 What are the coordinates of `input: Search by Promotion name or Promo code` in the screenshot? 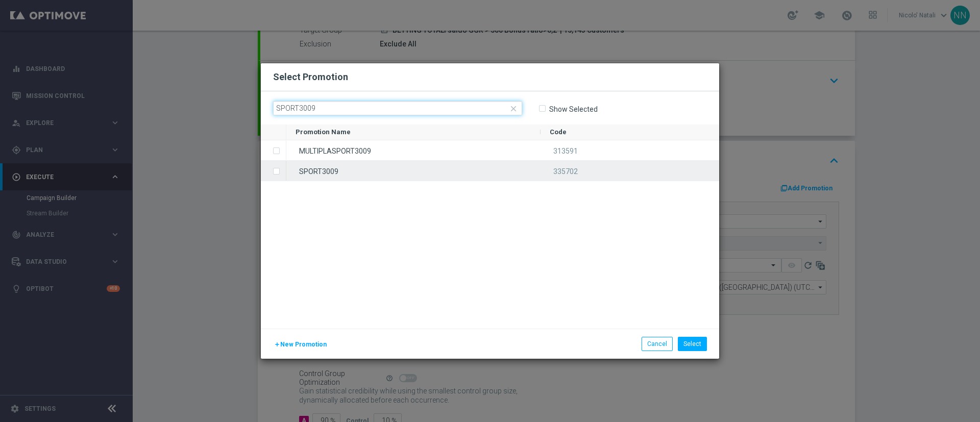 It's located at (397, 108).